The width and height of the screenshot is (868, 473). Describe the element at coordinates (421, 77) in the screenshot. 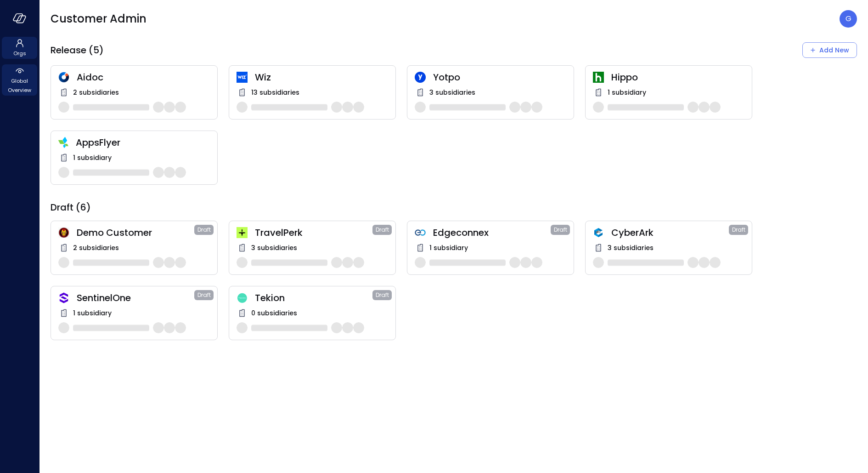

I see `img: rosehlgmm5jjurozkspi` at that location.